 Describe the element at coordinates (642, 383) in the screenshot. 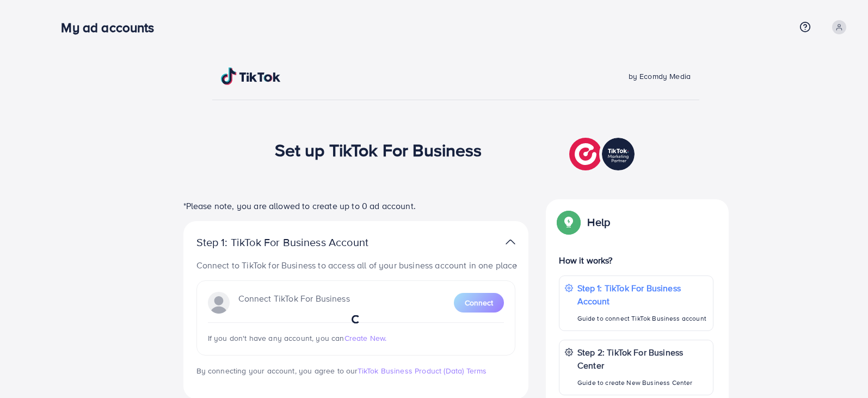

I see `p: Guide to create New Business Center` at that location.